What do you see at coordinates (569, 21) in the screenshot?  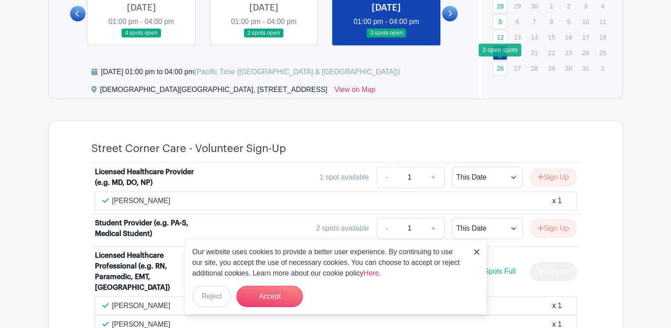 I see `p: 9` at bounding box center [569, 21].